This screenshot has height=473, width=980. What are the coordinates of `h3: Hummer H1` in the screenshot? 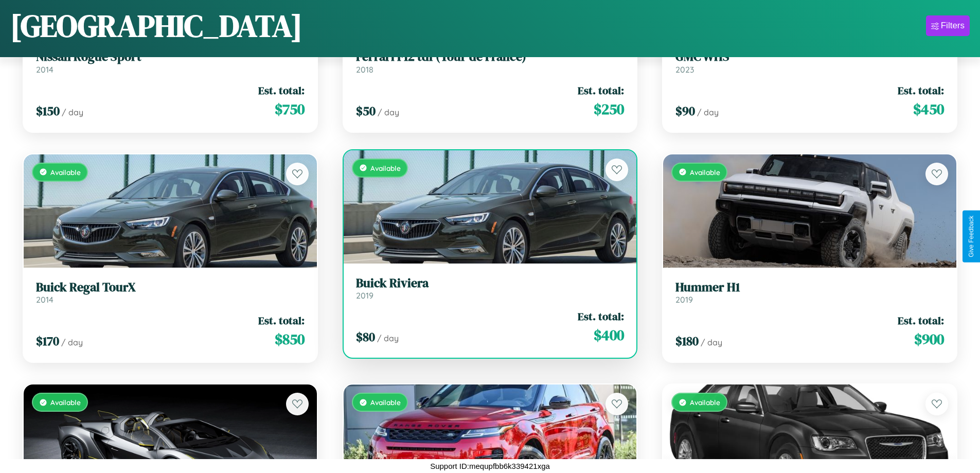 It's located at (810, 287).